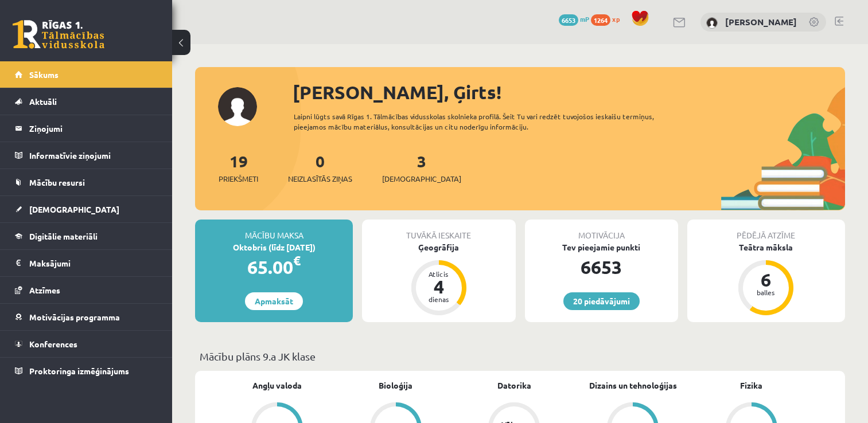 The width and height of the screenshot is (868, 423). What do you see at coordinates (86, 156) in the screenshot?
I see `a: Informatīvie ziņojumi` at bounding box center [86, 156].